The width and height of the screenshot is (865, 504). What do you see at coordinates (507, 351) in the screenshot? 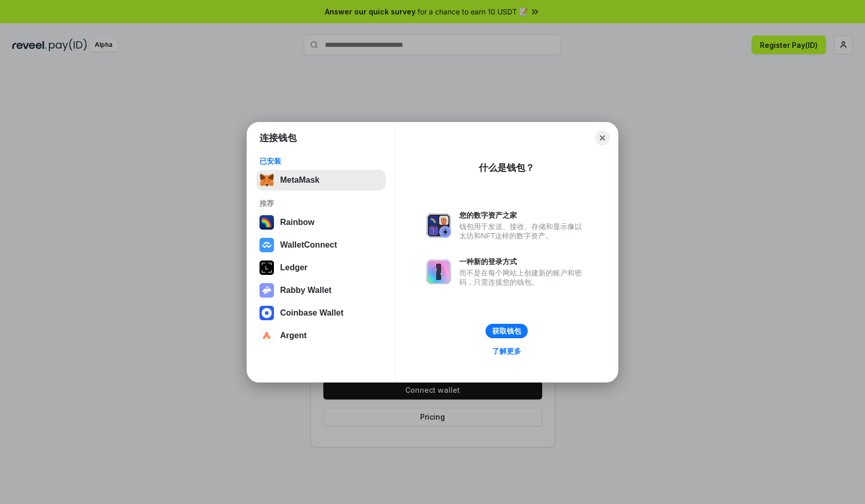
I see `a: 了解更多` at bounding box center [507, 351].